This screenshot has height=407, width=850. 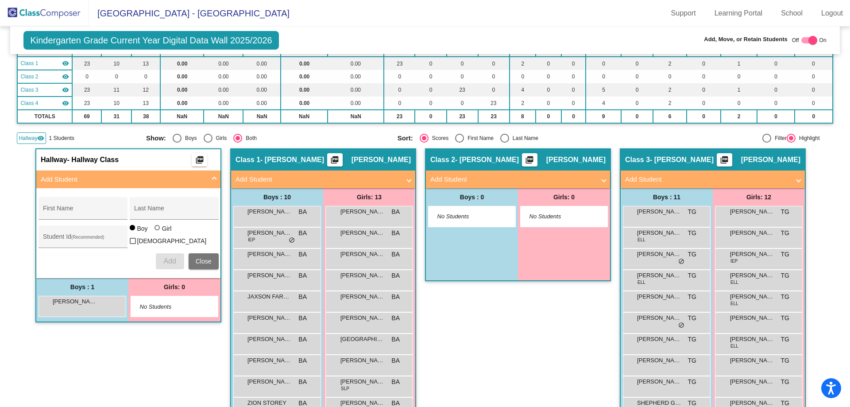 I want to click on input: First Name, so click(x=83, y=212).